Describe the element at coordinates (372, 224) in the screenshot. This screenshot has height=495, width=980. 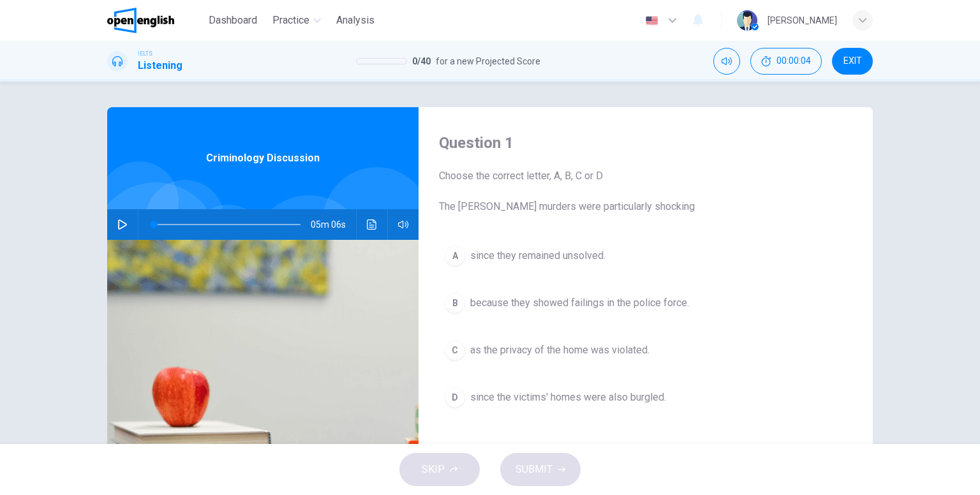
I see `button: Click to see the audio transcription` at that location.